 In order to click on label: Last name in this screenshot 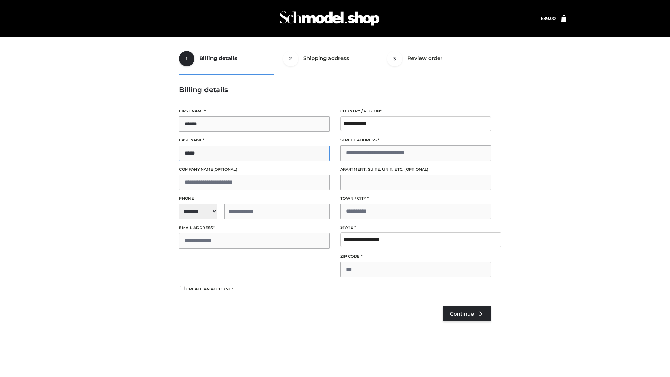, I will do `click(254, 140)`.